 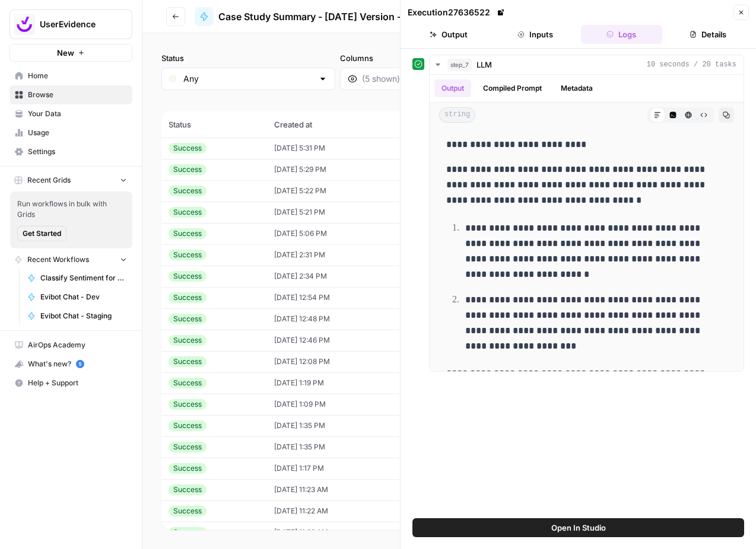 What do you see at coordinates (427, 58) in the screenshot?
I see `label: Columns` at bounding box center [427, 58].